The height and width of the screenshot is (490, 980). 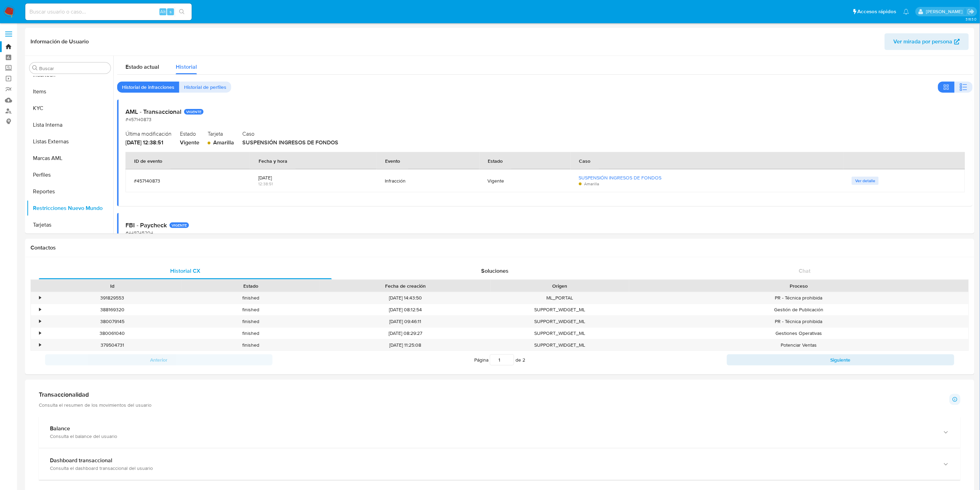 I want to click on button: Anterior, so click(x=159, y=360).